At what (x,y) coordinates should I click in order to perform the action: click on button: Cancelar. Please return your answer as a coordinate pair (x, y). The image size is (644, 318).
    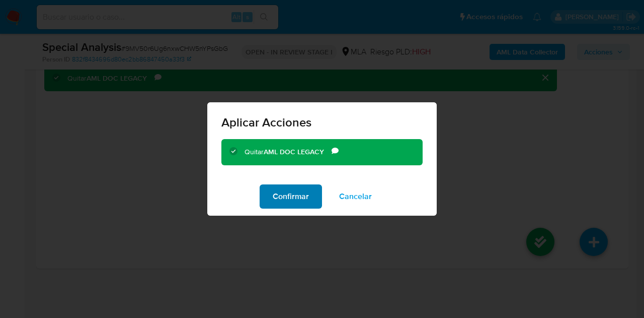
    Looking at the image, I should click on (355, 196).